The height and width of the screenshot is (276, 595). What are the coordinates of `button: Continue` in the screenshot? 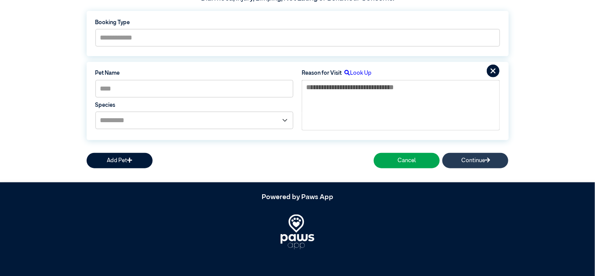 It's located at (475, 161).